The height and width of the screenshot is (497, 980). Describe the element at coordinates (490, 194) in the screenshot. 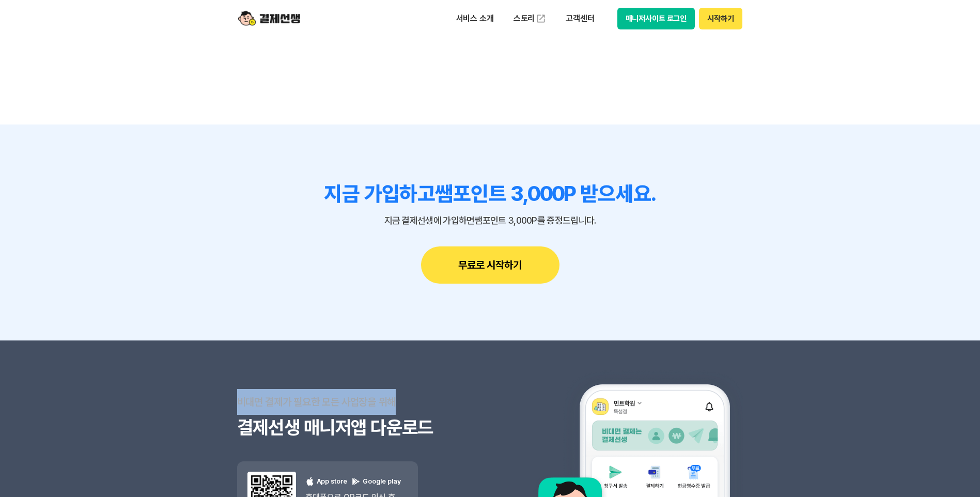

I see `h3: 지금 가입하고 쌤포인트 3,000P 받으세요.` at that location.